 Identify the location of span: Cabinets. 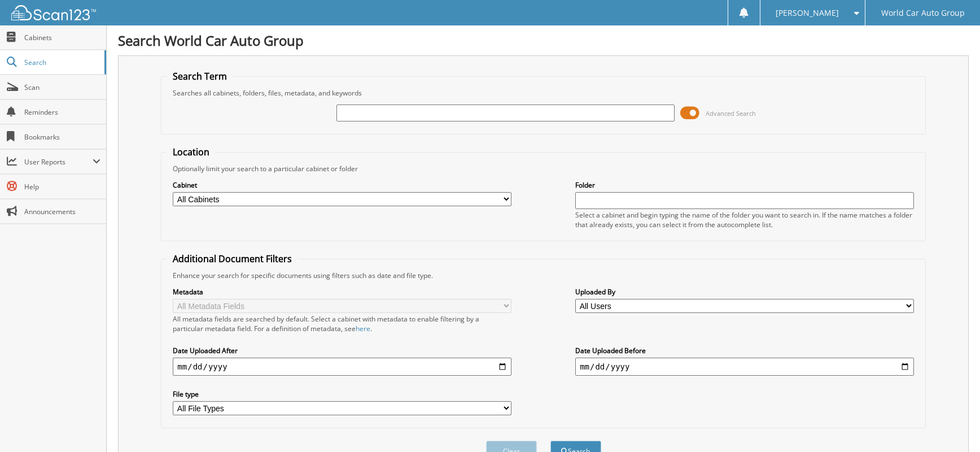
(62, 37).